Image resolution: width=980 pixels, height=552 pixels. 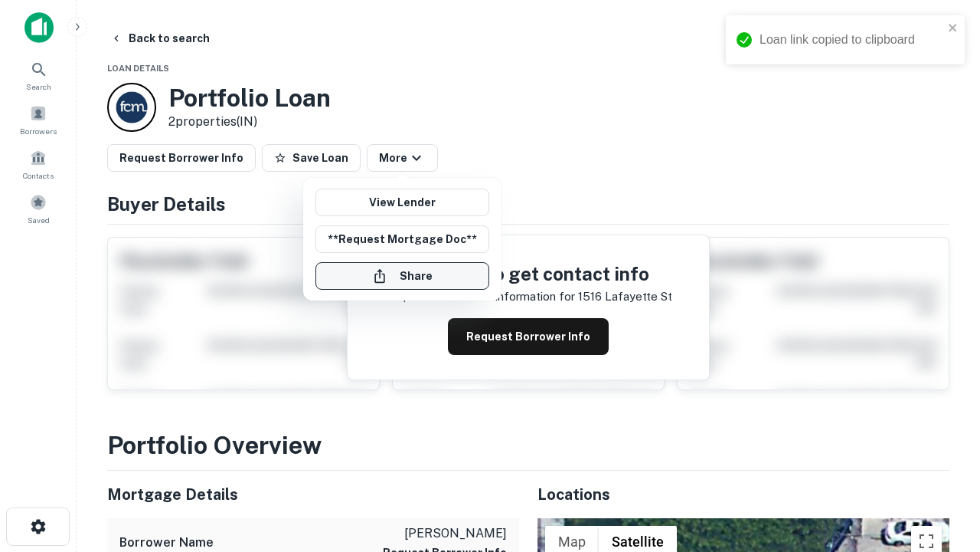 What do you see at coordinates (402, 276) in the screenshot?
I see `button: Share` at bounding box center [402, 276].